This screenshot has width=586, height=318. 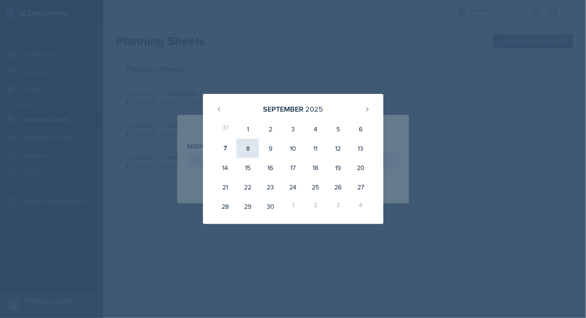 What do you see at coordinates (293, 187) in the screenshot?
I see `div: 24` at bounding box center [293, 187].